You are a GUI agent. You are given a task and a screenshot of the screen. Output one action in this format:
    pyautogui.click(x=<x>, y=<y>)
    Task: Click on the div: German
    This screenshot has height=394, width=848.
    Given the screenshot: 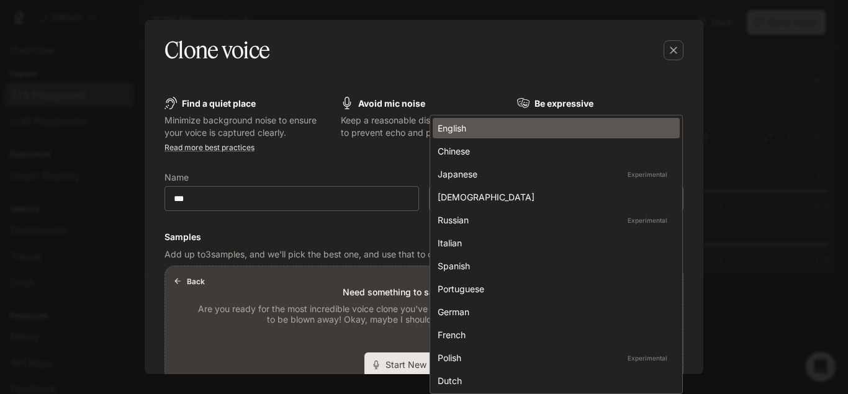 What is the action you would take?
    pyautogui.click(x=554, y=312)
    